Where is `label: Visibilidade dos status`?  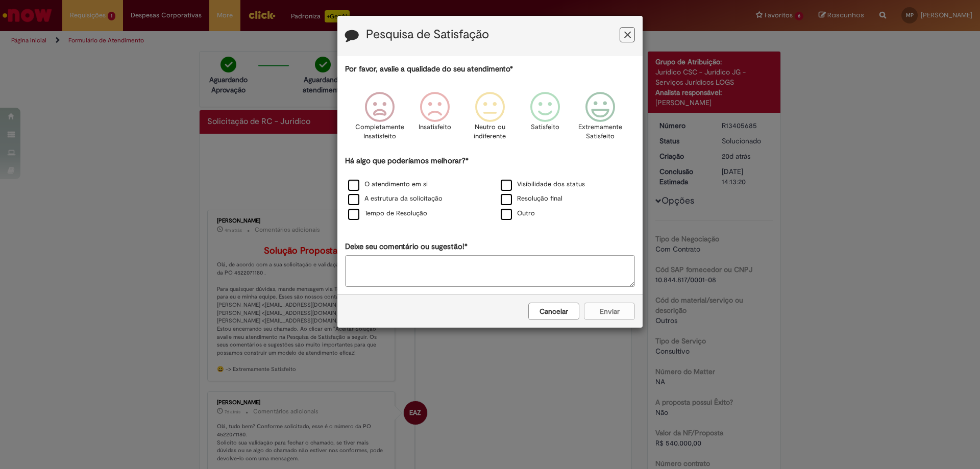 label: Visibilidade dos status is located at coordinates (543, 184).